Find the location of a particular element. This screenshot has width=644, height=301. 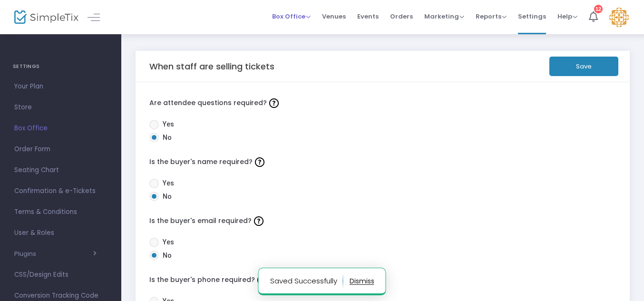

label: Is the buyer's phone required? is located at coordinates (383, 280).